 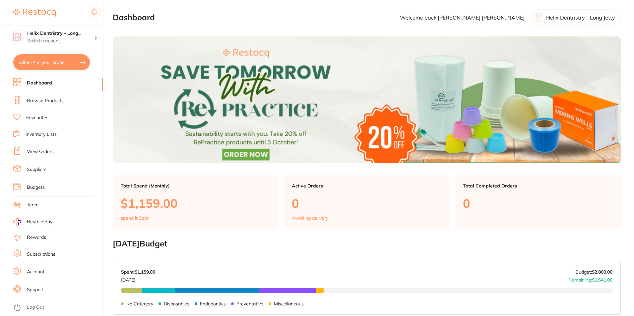 I want to click on p: Miscellaneous, so click(x=289, y=304).